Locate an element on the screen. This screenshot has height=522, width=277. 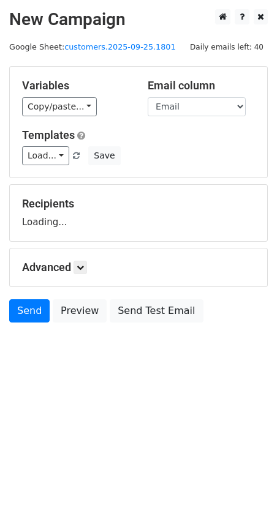
div: Loading... is located at coordinates (138, 213).